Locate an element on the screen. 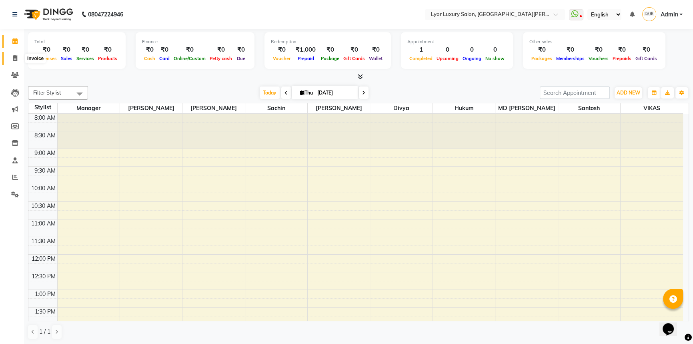 Image resolution: width=693 pixels, height=344 pixels. span: Sachin is located at coordinates (276, 108).